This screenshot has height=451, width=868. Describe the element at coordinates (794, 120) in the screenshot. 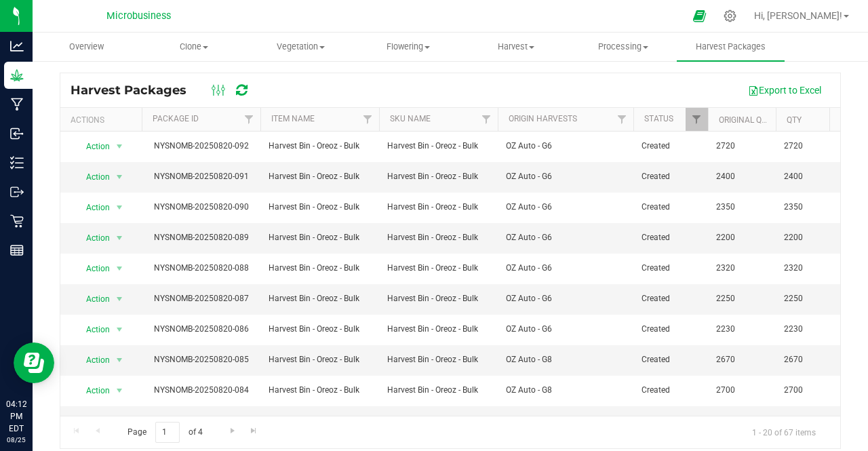

I see `a: Qty` at that location.